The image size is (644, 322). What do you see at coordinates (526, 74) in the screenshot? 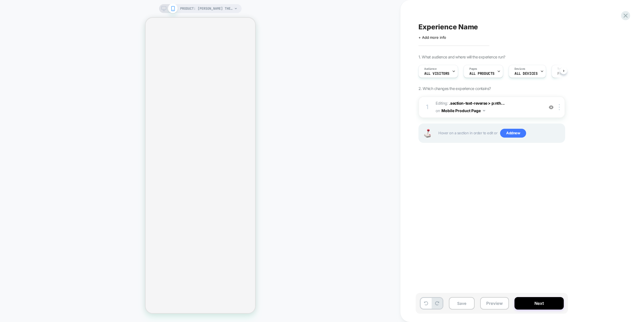
I see `span: ALL DEVICES` at bounding box center [526, 74].